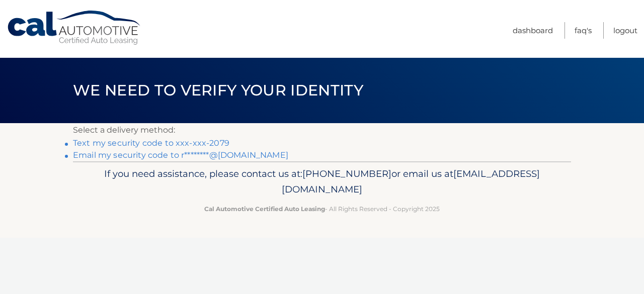 This screenshot has height=294, width=644. I want to click on a: Cal Automotive, so click(75, 28).